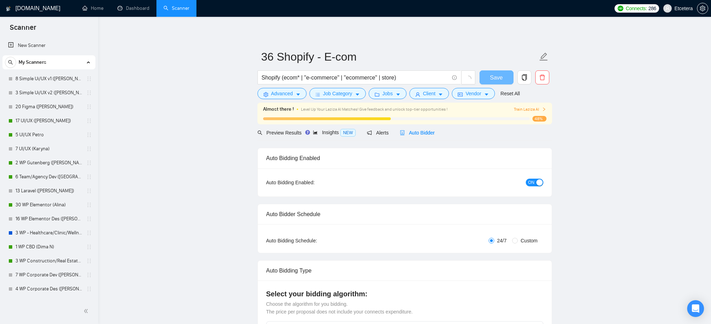 This screenshot has width=711, height=324. I want to click on div: Auto Bidding Type, so click(405, 271).